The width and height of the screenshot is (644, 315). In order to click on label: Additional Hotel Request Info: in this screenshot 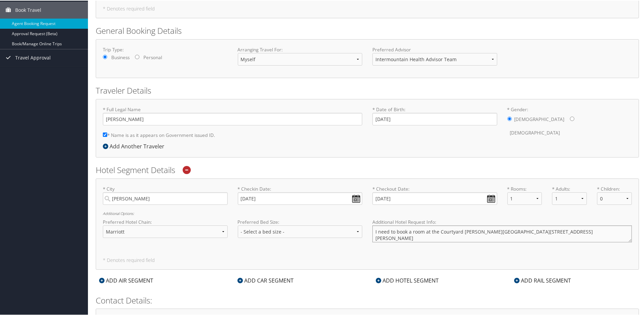, I will do `click(502, 221)`.